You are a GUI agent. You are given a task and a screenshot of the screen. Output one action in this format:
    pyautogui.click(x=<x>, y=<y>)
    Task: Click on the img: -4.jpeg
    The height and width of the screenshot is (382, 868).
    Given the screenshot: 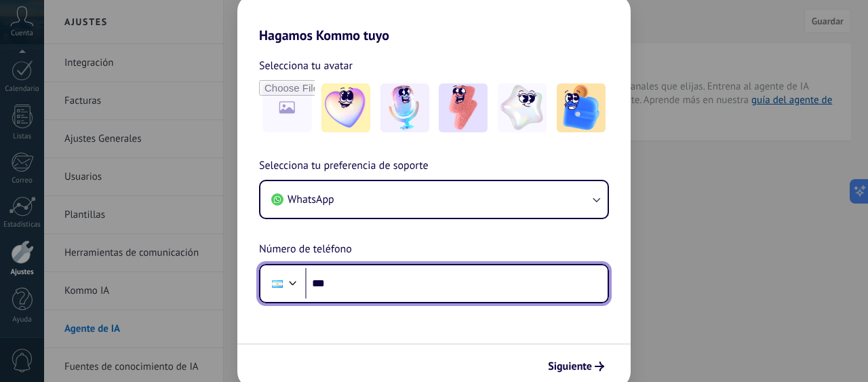 What is the action you would take?
    pyautogui.click(x=522, y=108)
    